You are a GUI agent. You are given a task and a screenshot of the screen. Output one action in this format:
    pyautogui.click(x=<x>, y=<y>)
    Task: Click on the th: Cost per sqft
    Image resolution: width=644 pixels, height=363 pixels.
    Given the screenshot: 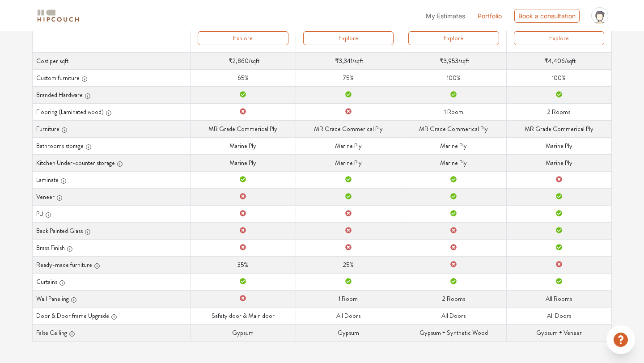 What is the action you would take?
    pyautogui.click(x=111, y=61)
    